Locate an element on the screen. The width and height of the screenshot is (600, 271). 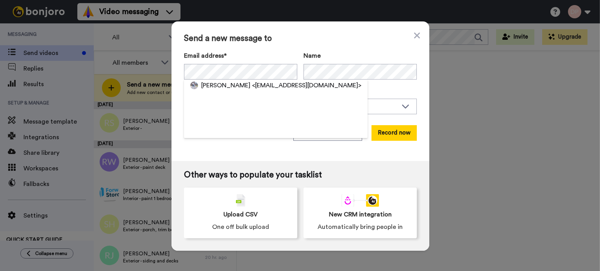
span: Automatically bring people in is located at coordinates (360, 227).